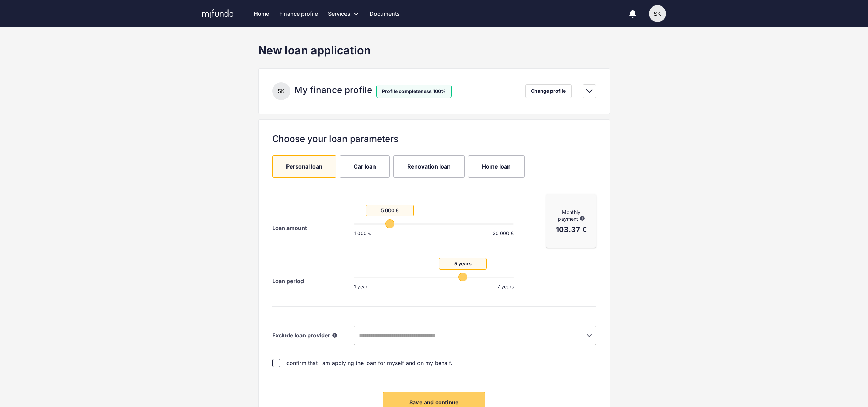 This screenshot has width=868, height=407. Describe the element at coordinates (313, 336) in the screenshot. I see `div: Exclude loan provider` at that location.